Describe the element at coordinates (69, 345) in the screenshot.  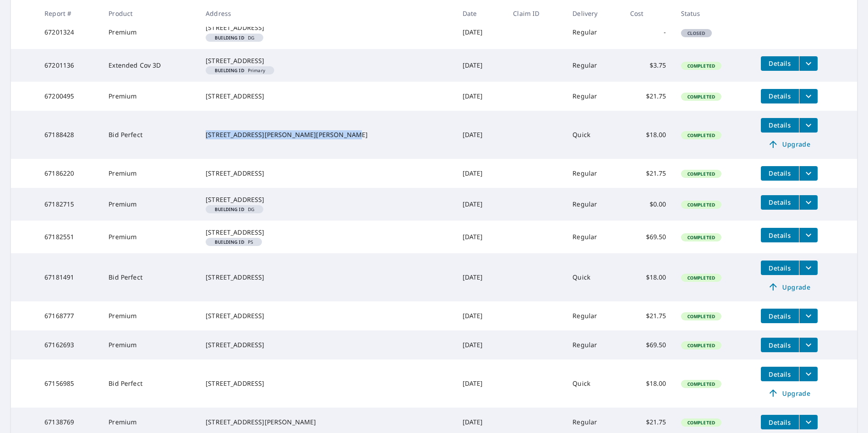
I see `td: 67162693` at that location.